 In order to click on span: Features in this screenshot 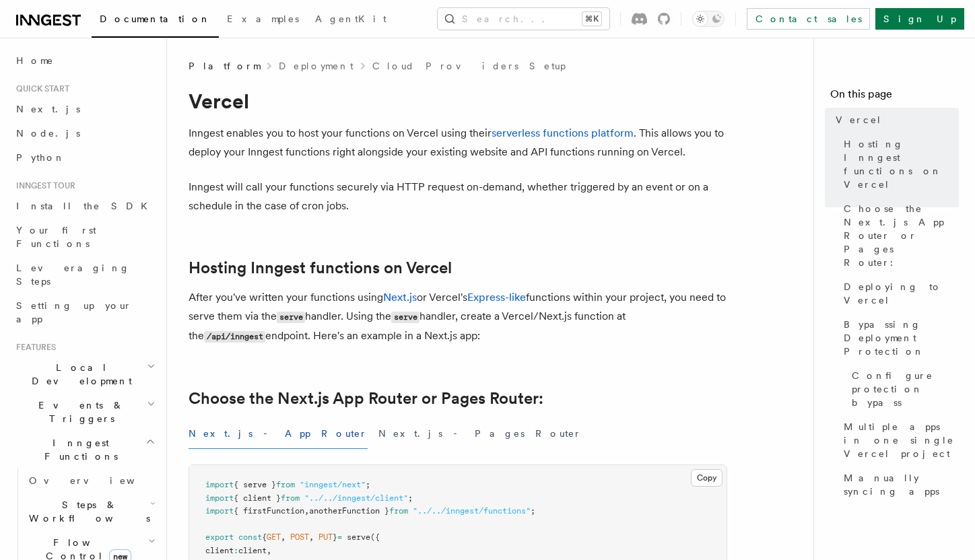, I will do `click(33, 347)`.